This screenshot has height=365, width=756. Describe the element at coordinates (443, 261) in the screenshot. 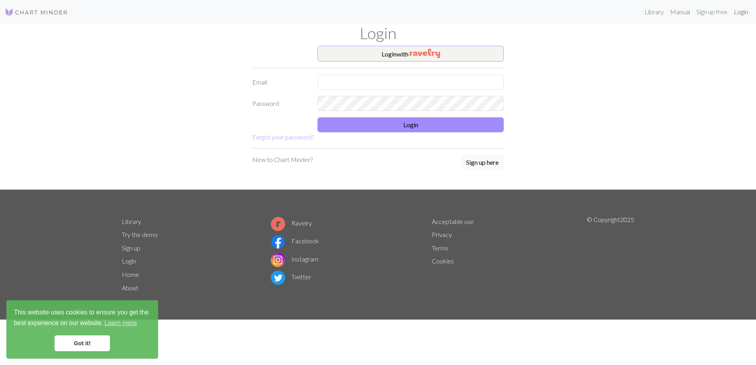

I see `a: Cookies` at that location.